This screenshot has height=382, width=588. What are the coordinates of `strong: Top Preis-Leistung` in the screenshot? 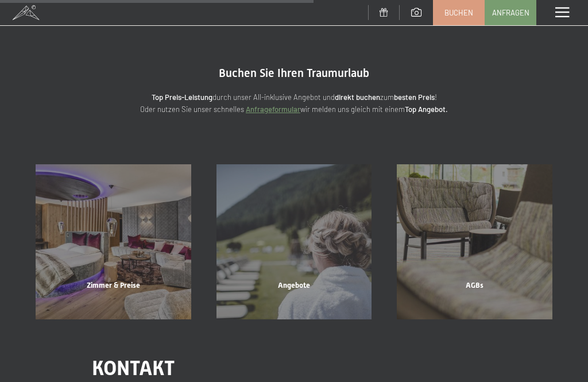 It's located at (182, 97).